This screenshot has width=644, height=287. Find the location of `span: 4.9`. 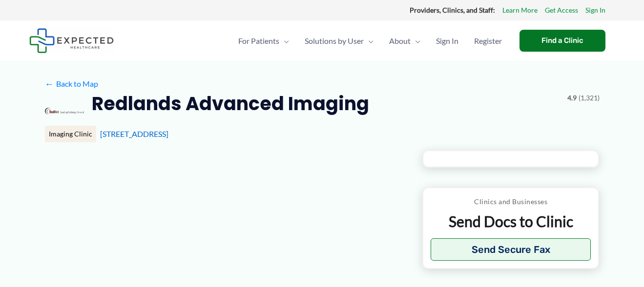

span: 4.9 is located at coordinates (572, 98).